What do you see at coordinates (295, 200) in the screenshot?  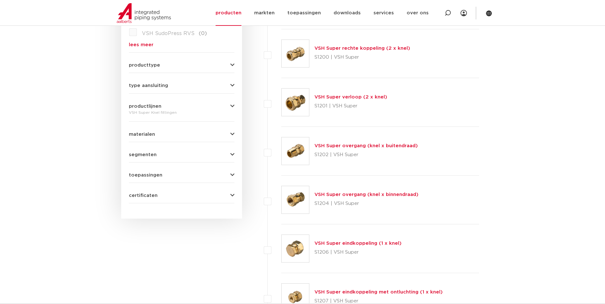 I see `img: Thumbnail for VSH Super overgang (knel x binnendraad)` at bounding box center [295, 200].